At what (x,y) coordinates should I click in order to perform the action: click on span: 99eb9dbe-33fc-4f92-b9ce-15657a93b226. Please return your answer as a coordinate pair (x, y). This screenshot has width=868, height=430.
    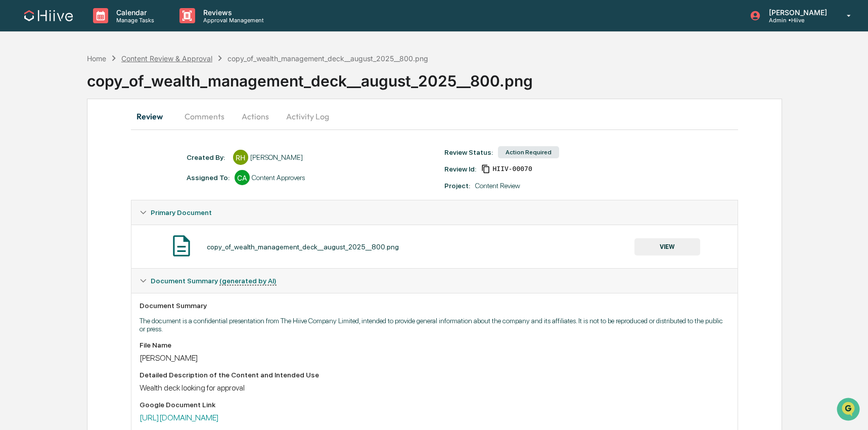
    Looking at the image, I should click on (512, 169).